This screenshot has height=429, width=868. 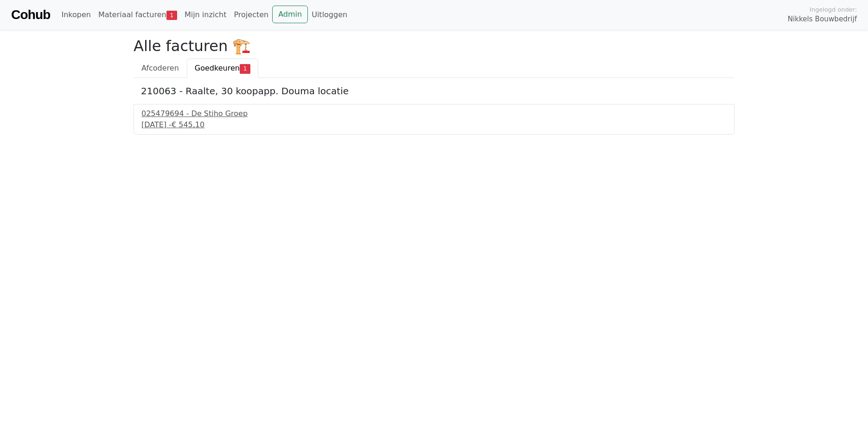 What do you see at coordinates (223, 68) in the screenshot?
I see `a: Goedkeuren1` at bounding box center [223, 68].